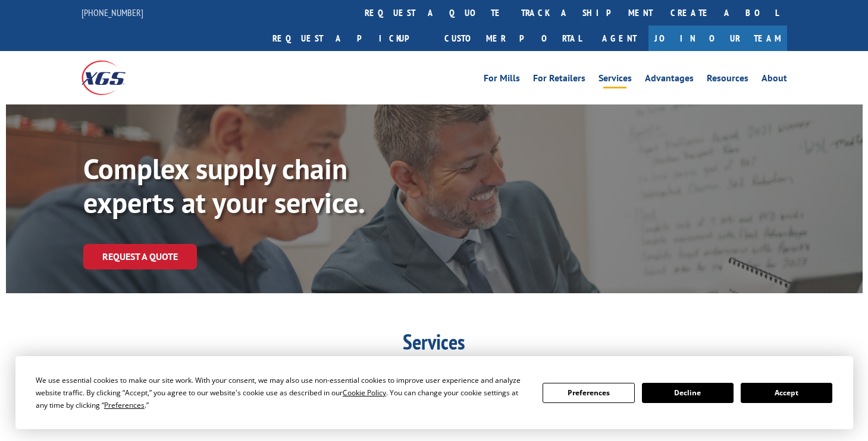  What do you see at coordinates (364, 392) in the screenshot?
I see `span: Cookie Policy` at bounding box center [364, 392].